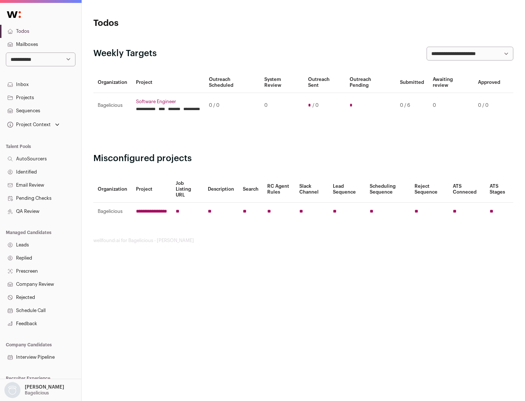  Describe the element at coordinates (370, 82) in the screenshot. I see `th: Outreach Pending` at that location.